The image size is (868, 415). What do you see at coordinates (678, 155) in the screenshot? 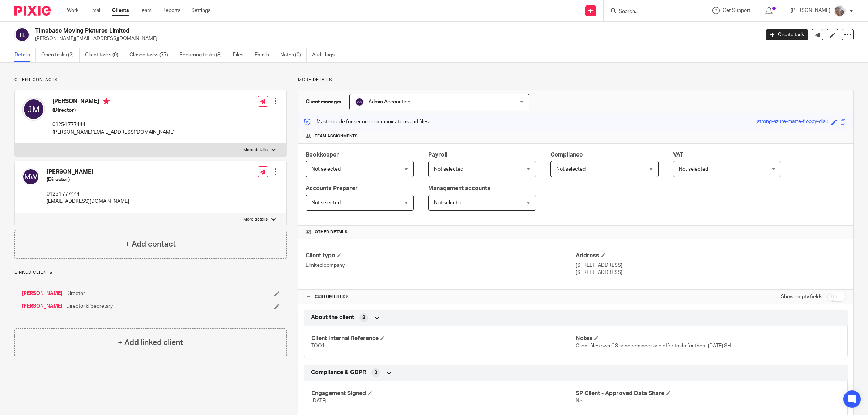
I see `span: VAT` at bounding box center [678, 155].